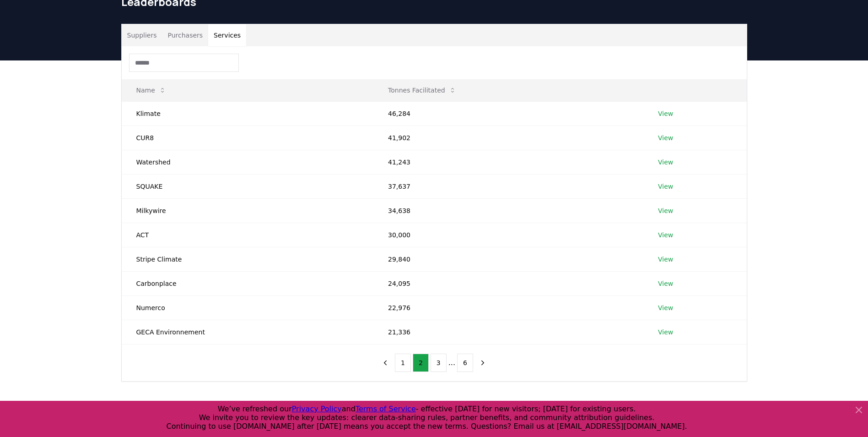 The height and width of the screenshot is (437, 868). Describe the element at coordinates (248, 138) in the screenshot. I see `td: CUR8` at that location.